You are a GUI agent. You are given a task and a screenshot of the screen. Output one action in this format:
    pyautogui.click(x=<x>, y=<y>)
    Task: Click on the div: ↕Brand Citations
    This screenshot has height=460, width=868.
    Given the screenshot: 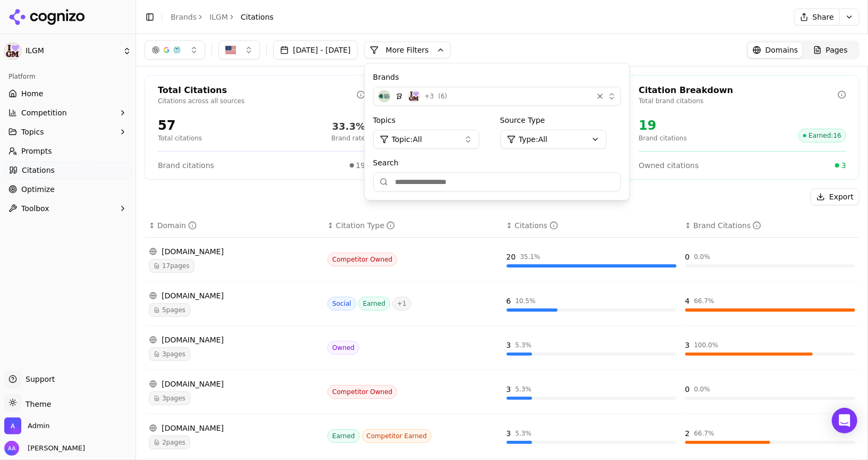 What is the action you would take?
    pyautogui.click(x=770, y=225)
    